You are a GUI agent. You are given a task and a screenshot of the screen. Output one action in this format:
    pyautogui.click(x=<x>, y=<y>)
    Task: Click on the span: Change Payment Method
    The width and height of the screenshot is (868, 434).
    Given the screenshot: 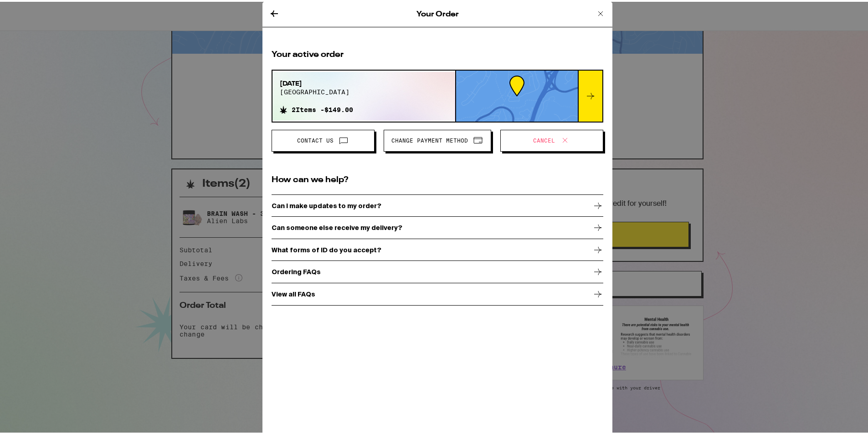 What is the action you would take?
    pyautogui.click(x=429, y=139)
    